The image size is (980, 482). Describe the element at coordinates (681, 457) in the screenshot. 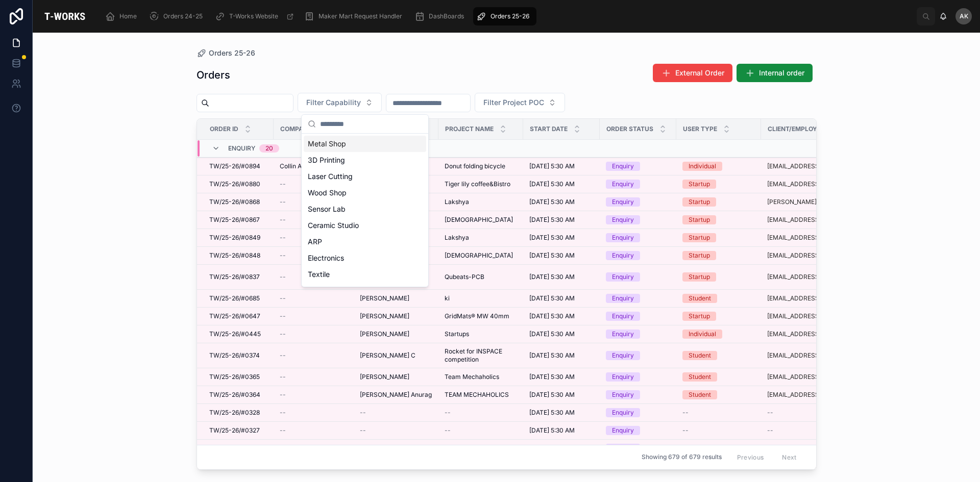

I see `span: Showing 679 of 679 results` at that location.